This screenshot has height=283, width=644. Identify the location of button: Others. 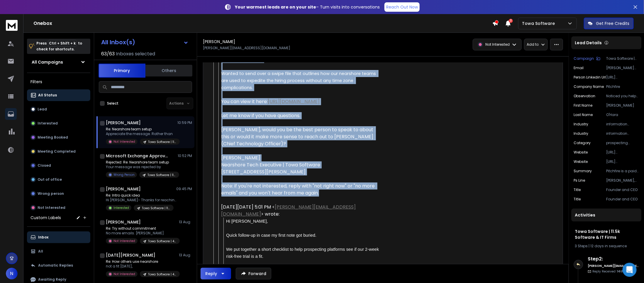
(169, 71).